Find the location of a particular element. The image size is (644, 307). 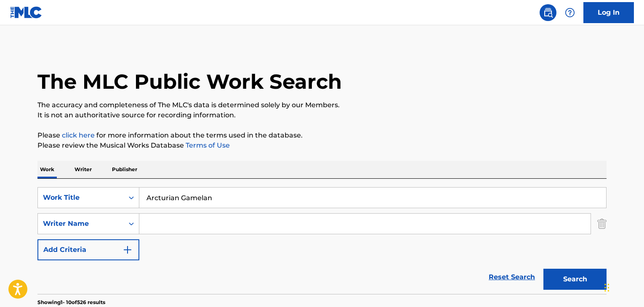

p: Please for more information about the terms used in the database. is located at coordinates (322, 136).